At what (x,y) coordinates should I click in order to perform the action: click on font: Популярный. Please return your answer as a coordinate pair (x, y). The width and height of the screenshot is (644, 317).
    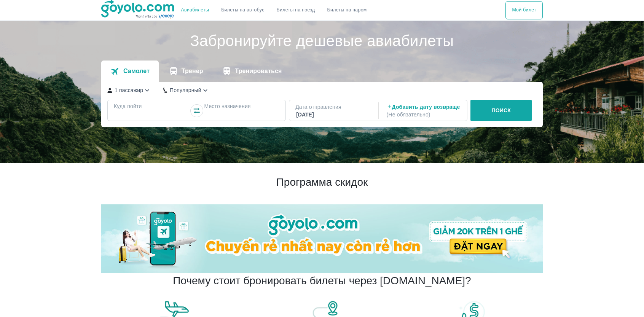
    Looking at the image, I should click on (185, 90).